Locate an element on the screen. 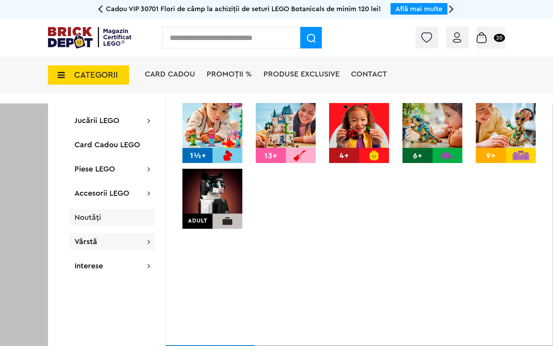  a: Card Cadou is located at coordinates (170, 74).